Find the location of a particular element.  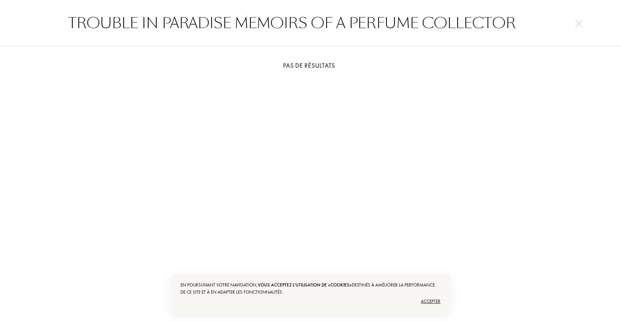

input: Rechercher is located at coordinates (310, 23).